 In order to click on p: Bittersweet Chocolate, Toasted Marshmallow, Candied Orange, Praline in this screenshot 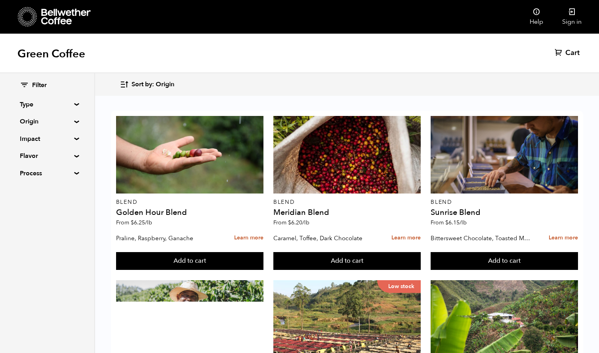, I will do `click(480, 238)`.